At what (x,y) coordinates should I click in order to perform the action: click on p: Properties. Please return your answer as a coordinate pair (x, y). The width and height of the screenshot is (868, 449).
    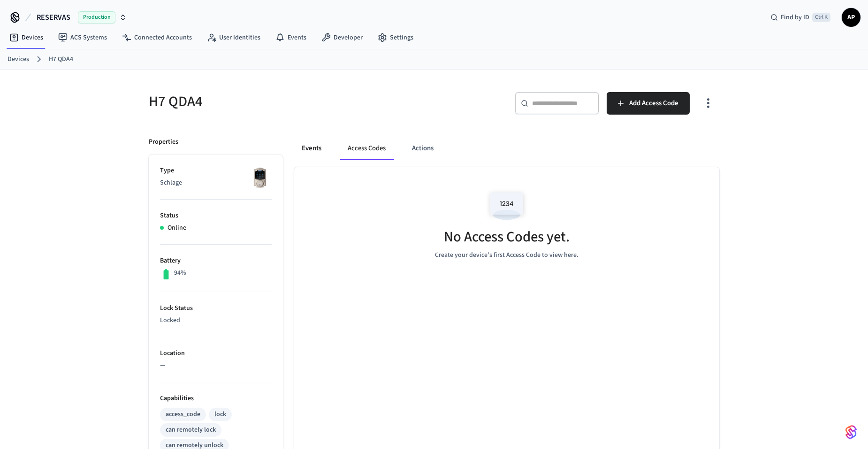
    Looking at the image, I should click on (163, 142).